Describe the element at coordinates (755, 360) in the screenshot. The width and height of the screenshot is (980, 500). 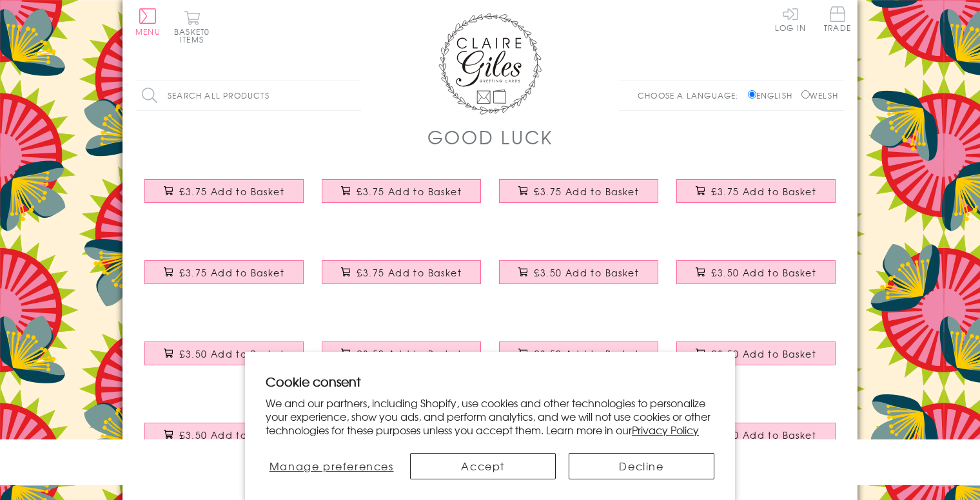
I see `a: Good Luck Card, Sorry You're Leaving Blue, Embellished with a padded star £3.50 Add to Basket` at that location.